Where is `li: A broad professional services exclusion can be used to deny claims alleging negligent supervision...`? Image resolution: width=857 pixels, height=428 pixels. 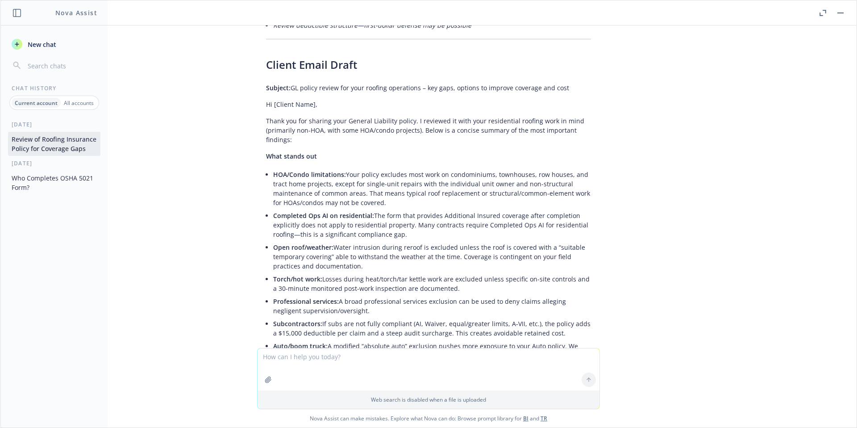 li: A broad professional services exclusion can be used to deny claims alleging negligent supervision... is located at coordinates (432, 306).